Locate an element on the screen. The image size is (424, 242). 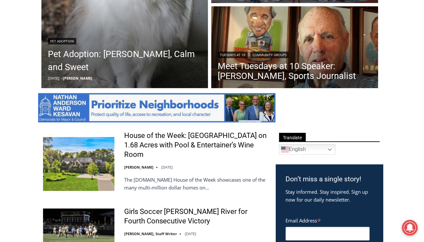
div: Birds of Prey: Falcon and hawk demos is located at coordinates (81, 36).